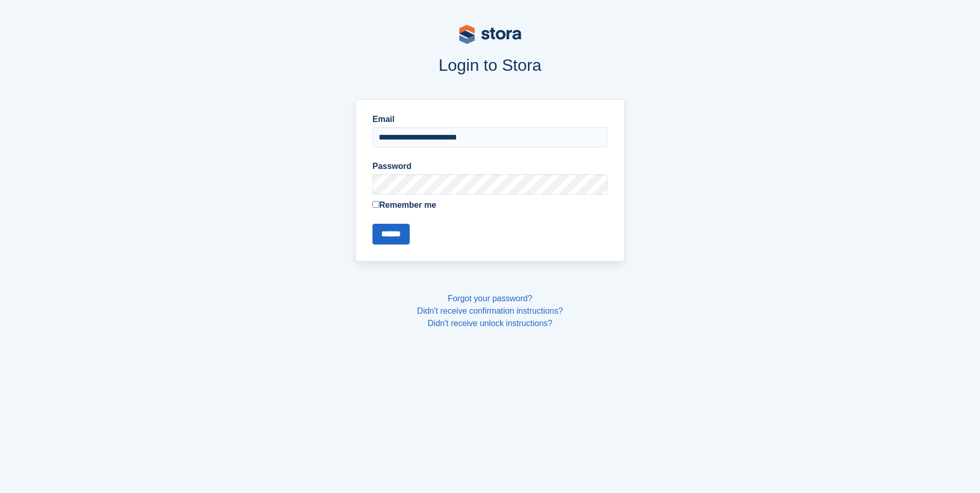 The height and width of the screenshot is (493, 980). Describe the element at coordinates (490, 298) in the screenshot. I see `a: Forgot your password?` at that location.